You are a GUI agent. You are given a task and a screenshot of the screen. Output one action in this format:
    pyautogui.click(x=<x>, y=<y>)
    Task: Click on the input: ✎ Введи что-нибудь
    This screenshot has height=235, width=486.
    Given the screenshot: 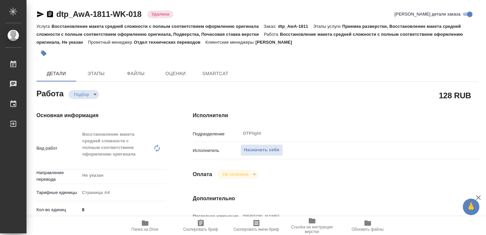 What is the action you would take?
    pyautogui.click(x=123, y=210)
    